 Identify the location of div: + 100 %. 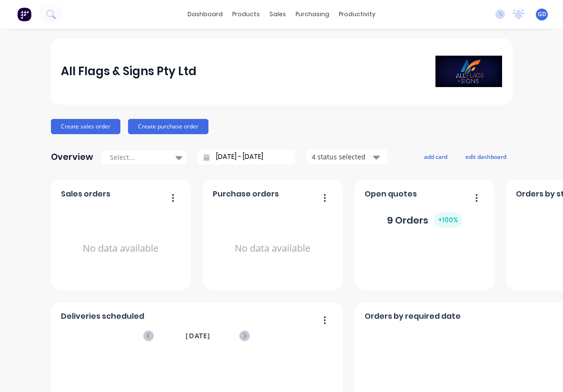
(448, 220).